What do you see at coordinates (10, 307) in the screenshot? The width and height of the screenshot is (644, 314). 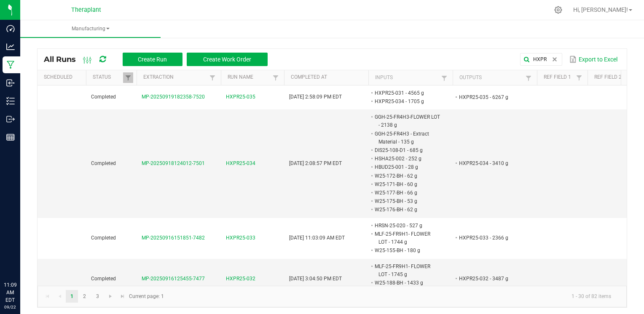 I see `p: 09/22` at bounding box center [10, 307].